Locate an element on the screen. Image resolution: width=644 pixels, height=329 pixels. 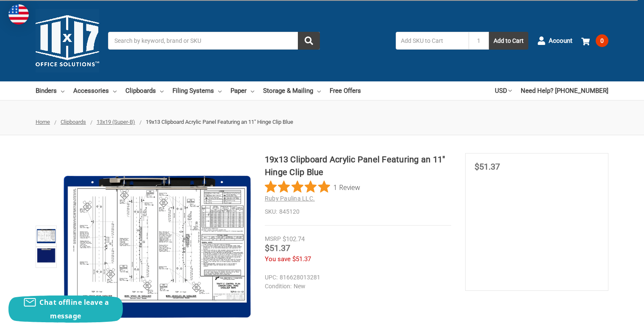
a: USD is located at coordinates (503, 91).